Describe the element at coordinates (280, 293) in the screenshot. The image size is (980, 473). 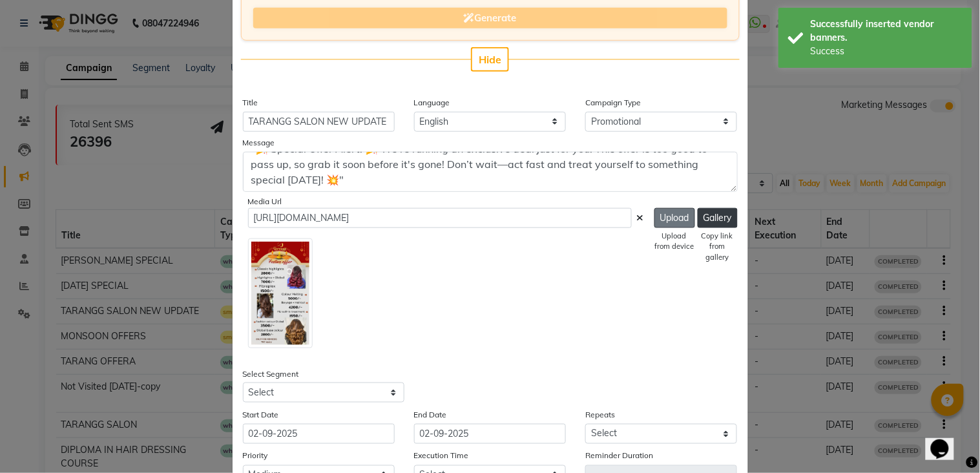
I see `img: Attachment Preview` at that location.